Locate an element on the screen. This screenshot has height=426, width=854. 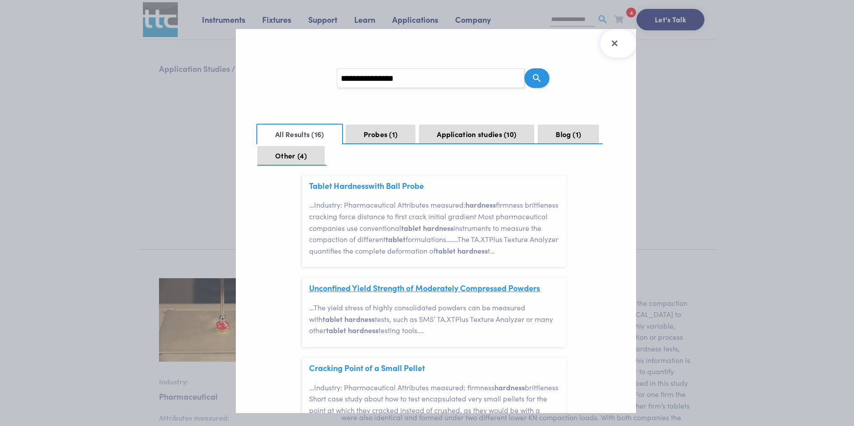
p: Industry: Pharmaceutical Attributes measured: firmness brittleness cracking force distance to fir... is located at coordinates (438, 228).